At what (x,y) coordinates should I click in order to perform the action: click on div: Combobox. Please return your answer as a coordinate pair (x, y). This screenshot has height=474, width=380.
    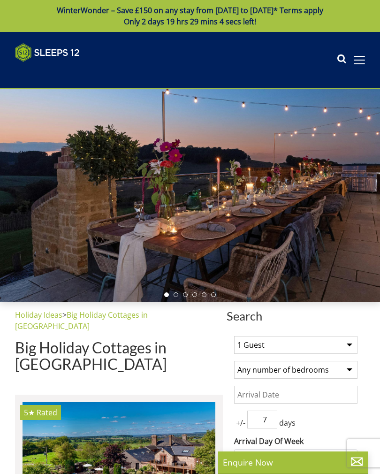
    Looking at the image, I should click on (295, 456).